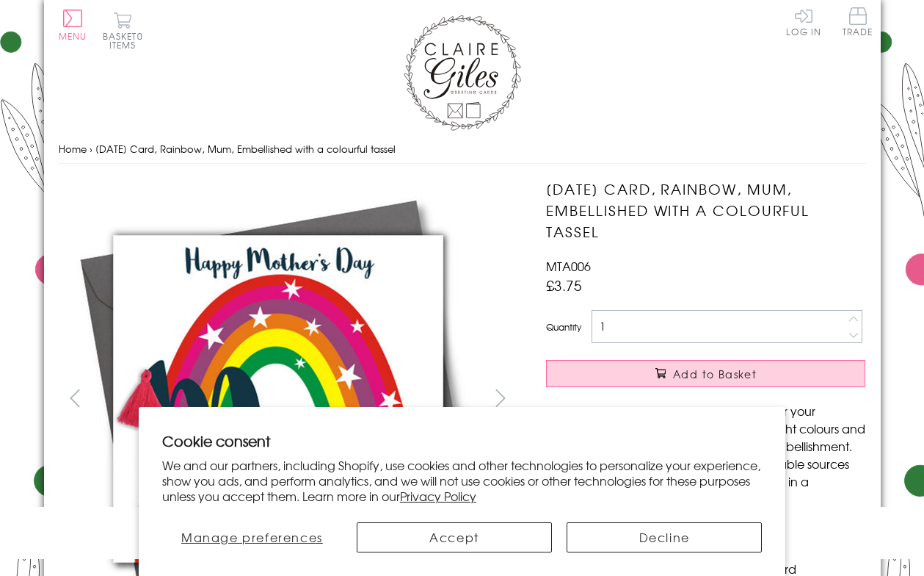  What do you see at coordinates (462, 480) in the screenshot?
I see `p: We and our partners, including Shopify, use cookies and other technologies to personalize your ex...` at bounding box center [462, 480].